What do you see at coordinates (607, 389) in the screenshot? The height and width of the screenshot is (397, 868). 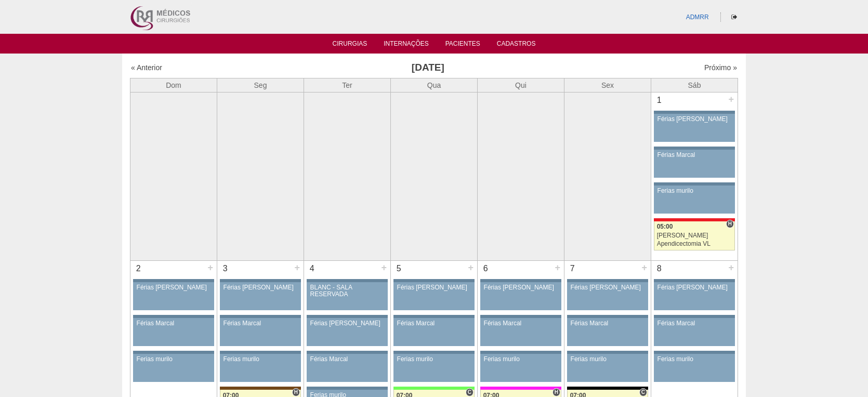 I see `div: Key: Blanc` at bounding box center [607, 389].